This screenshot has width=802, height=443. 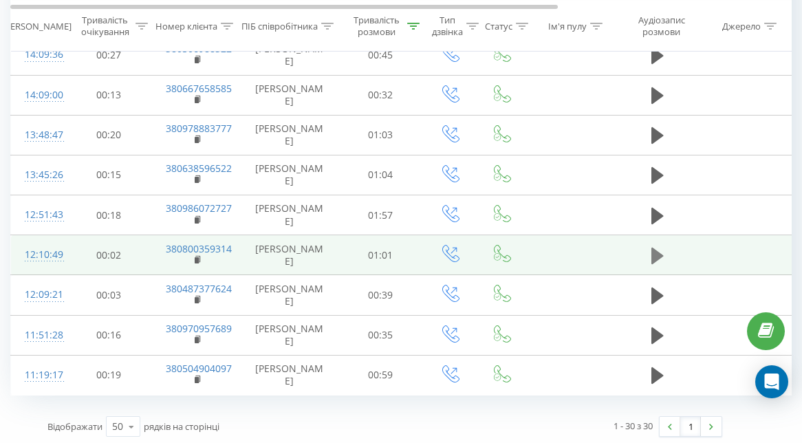 I want to click on div: Тип дзвінка, so click(x=447, y=26).